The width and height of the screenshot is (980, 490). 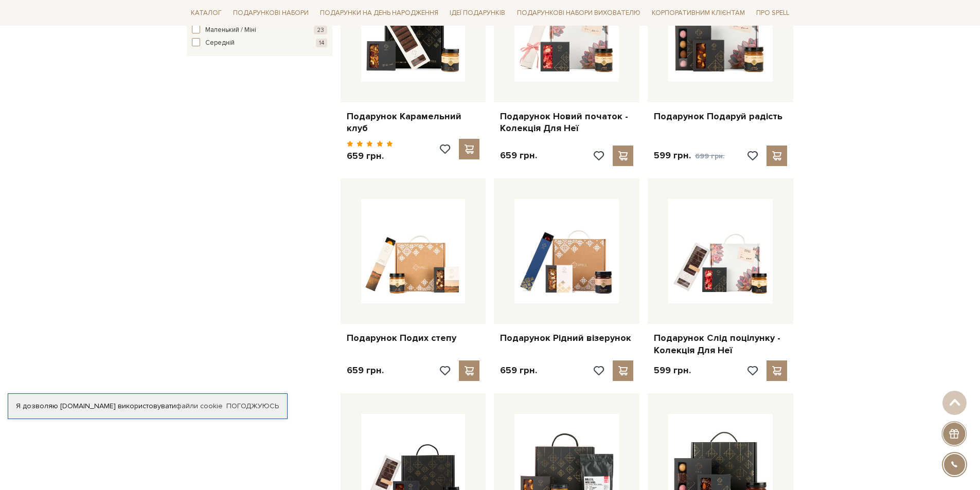 What do you see at coordinates (567, 338) in the screenshot?
I see `a: Подарунок Рідний візерунок` at bounding box center [567, 338].